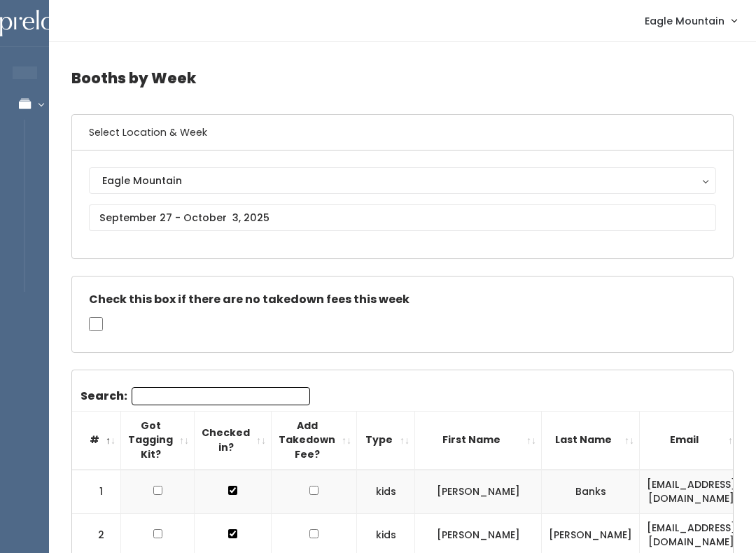 The width and height of the screenshot is (756, 553). I want to click on th: Email: activate to sort column ascending, so click(692, 440).